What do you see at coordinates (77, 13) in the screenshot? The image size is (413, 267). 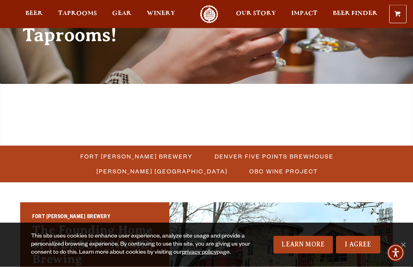 I see `span: Taprooms` at bounding box center [77, 13].